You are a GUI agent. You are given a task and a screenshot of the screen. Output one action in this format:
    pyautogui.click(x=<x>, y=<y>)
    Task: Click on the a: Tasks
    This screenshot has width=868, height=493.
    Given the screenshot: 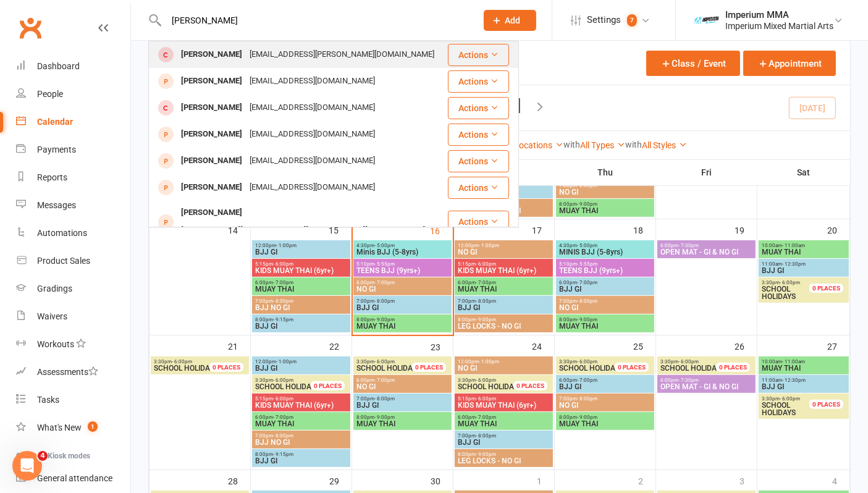 What is the action you would take?
    pyautogui.click(x=73, y=400)
    